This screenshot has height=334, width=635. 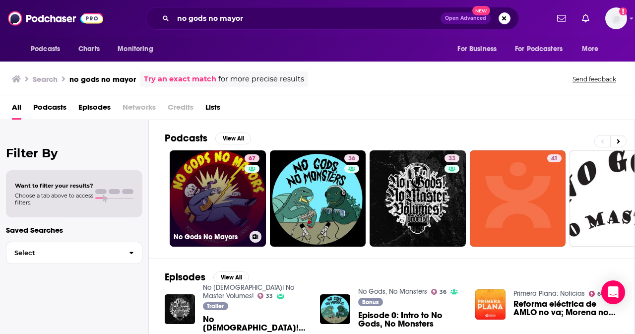 I want to click on span: Episode 0: Intro to No Gods, No Monsters, so click(x=411, y=319).